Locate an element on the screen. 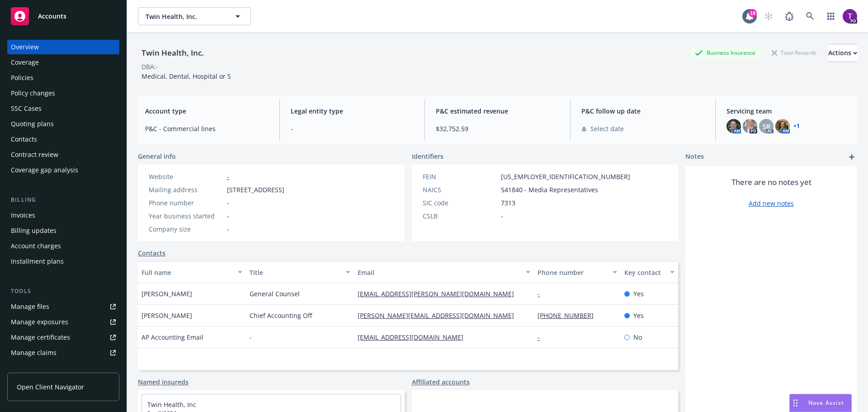 This screenshot has height=412, width=868. a: Invoices is located at coordinates (63, 216).